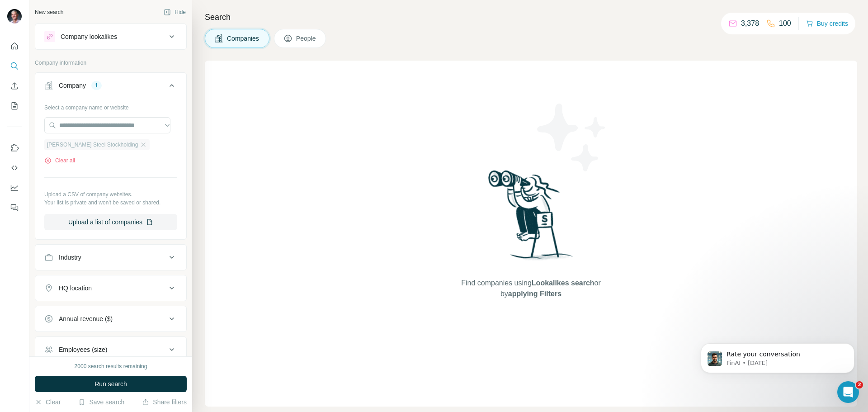 This screenshot has height=412, width=868. Describe the element at coordinates (70, 257) in the screenshot. I see `div: Industry` at that location.